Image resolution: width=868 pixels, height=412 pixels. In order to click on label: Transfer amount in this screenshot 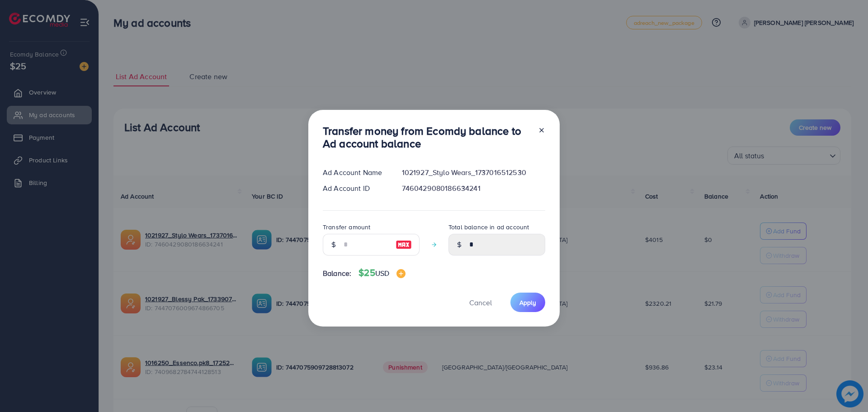, I will do `click(346, 227)`.